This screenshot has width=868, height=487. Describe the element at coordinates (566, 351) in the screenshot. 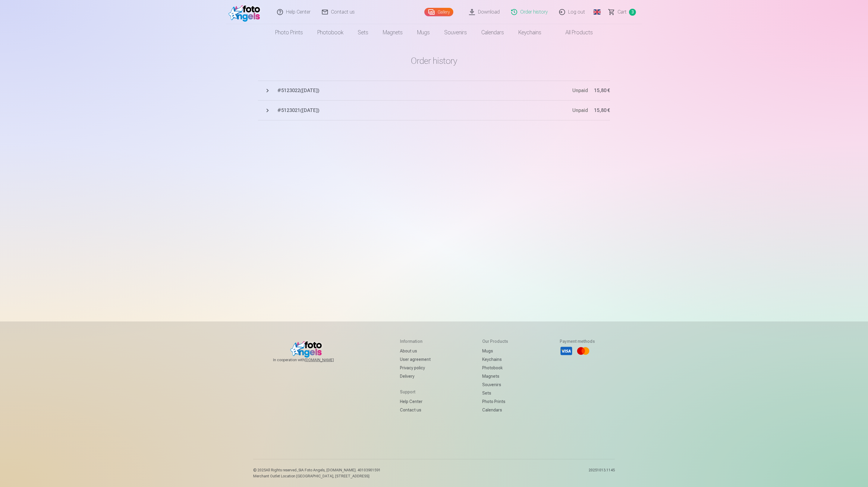

I see `li: Visa` at that location.